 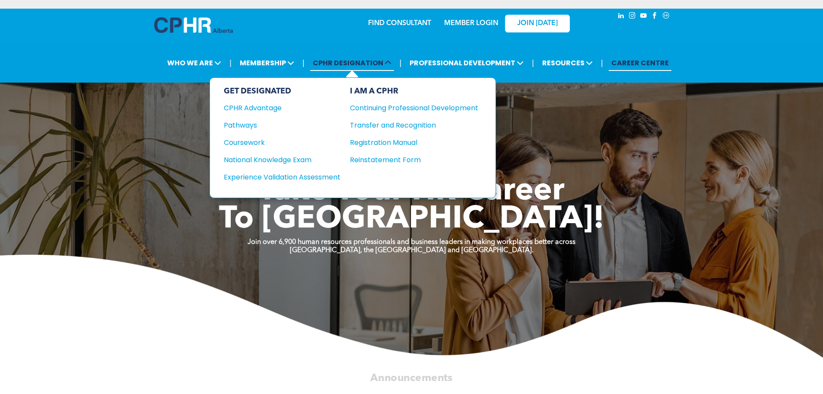 I want to click on div: I AM A CPHR, so click(x=414, y=91).